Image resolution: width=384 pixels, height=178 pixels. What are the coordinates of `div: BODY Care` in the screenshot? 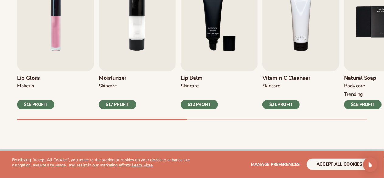 It's located at (362, 86).